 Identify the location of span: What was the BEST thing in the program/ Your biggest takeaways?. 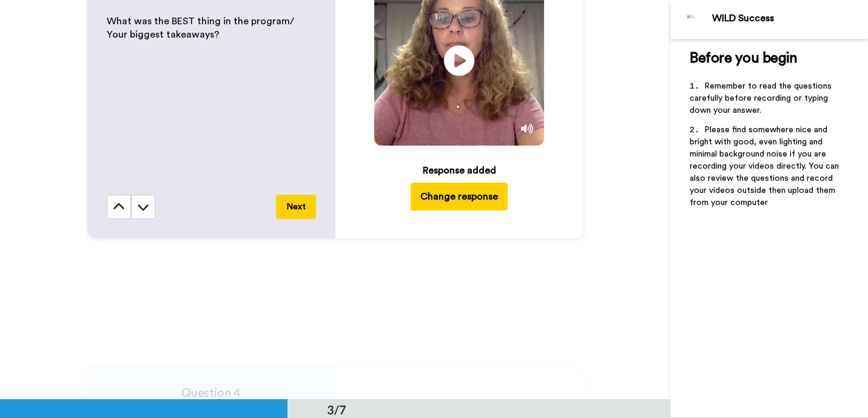
(201, 28).